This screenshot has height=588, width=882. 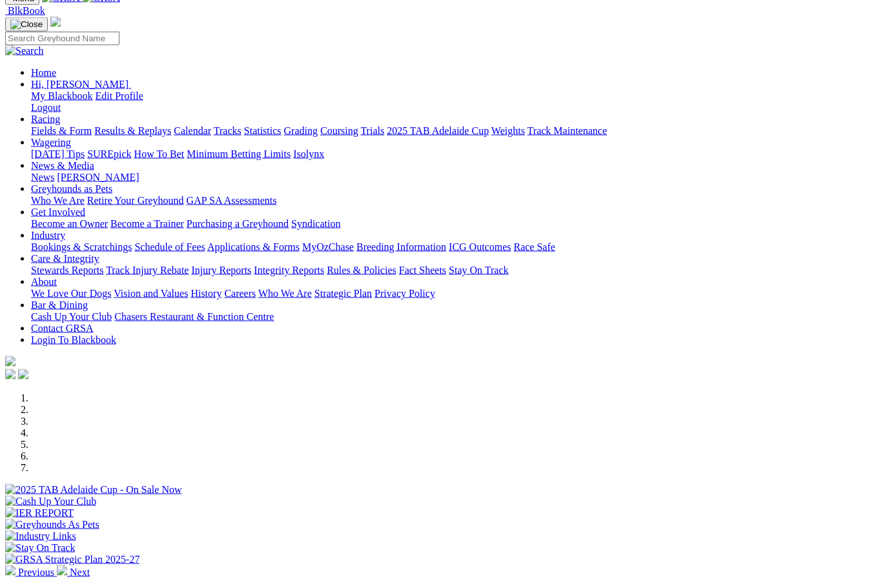 I want to click on span: Next, so click(x=80, y=572).